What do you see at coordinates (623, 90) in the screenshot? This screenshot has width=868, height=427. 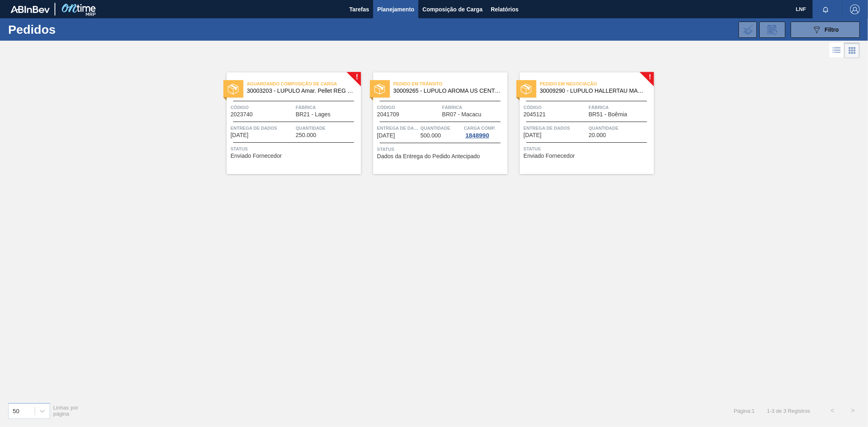 I see `font: 30009290 - LUPULO HALLERTAU MAGNUM PELLET T-90 PC5K` at bounding box center [623, 90].